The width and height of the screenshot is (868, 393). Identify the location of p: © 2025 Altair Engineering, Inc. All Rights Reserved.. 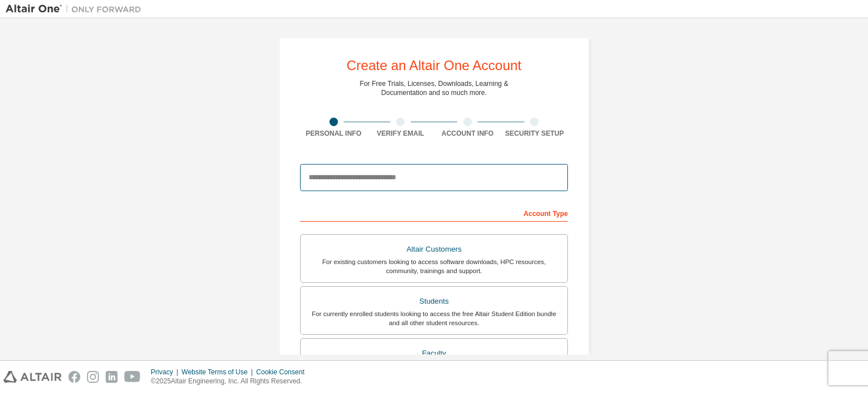
(231, 381).